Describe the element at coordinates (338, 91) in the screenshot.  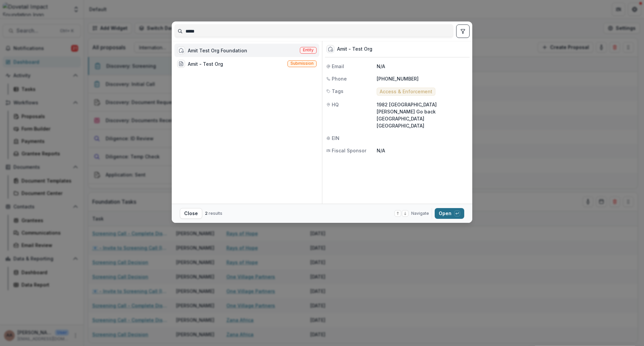
I see `span: Tags` at that location.